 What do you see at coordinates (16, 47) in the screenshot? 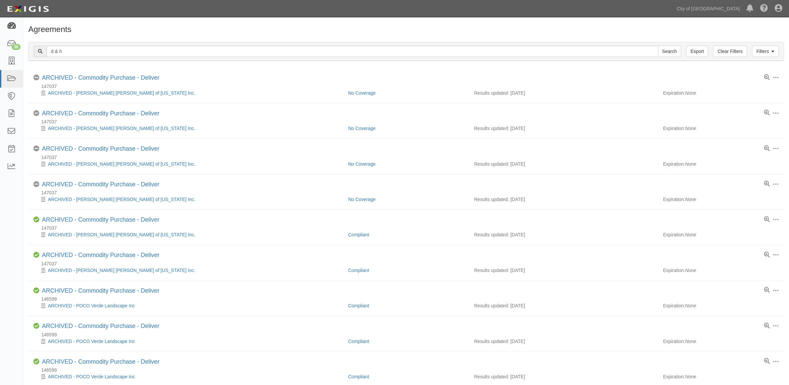
I see `div: 36` at bounding box center [16, 47].